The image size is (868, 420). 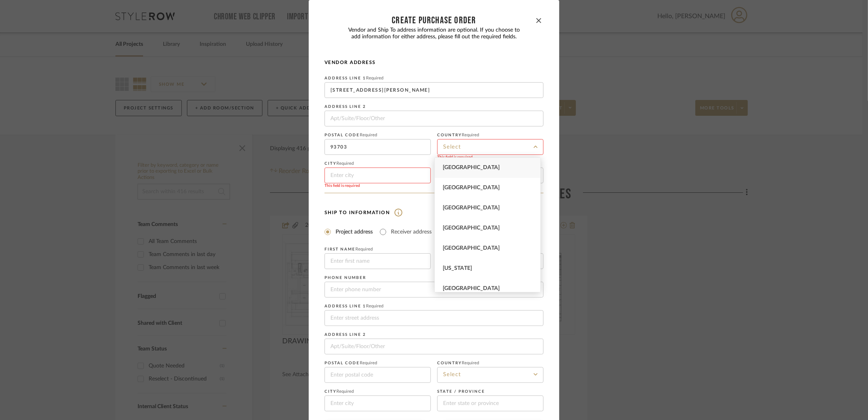 I want to click on label: State / province, so click(x=490, y=391).